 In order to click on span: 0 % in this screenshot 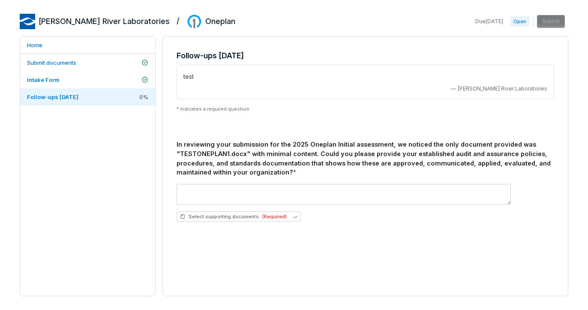, I will do `click(143, 97)`.